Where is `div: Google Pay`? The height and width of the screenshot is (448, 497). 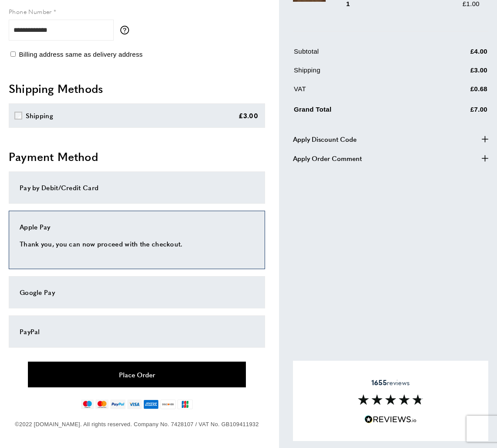 div: Google Pay is located at coordinates (137, 292).